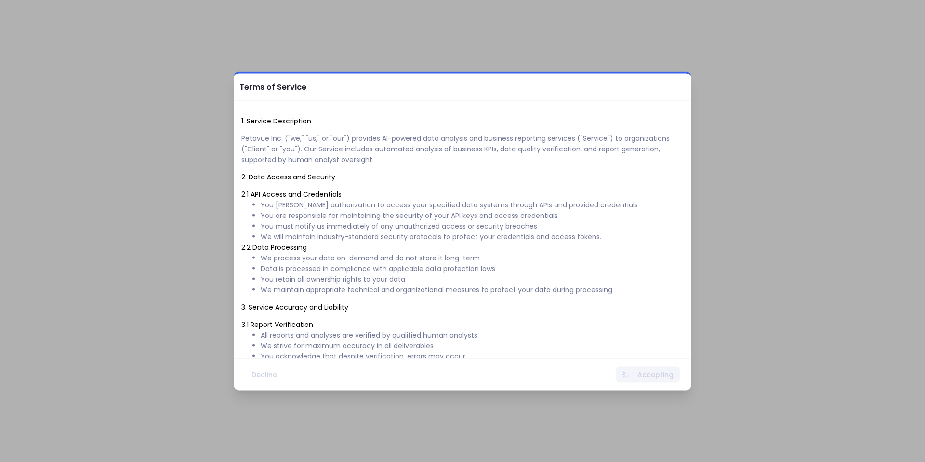 Image resolution: width=925 pixels, height=462 pixels. What do you see at coordinates (472, 290) in the screenshot?
I see `li: We maintain appropriate technical and organizational measures to protect your data during processing` at bounding box center [472, 290].